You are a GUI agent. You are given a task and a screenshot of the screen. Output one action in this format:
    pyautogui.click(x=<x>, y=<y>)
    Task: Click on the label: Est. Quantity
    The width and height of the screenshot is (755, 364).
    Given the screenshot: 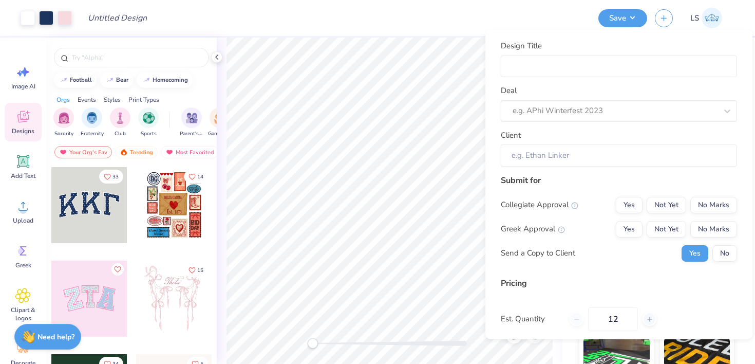 What is the action you would take?
    pyautogui.click(x=531, y=319)
    